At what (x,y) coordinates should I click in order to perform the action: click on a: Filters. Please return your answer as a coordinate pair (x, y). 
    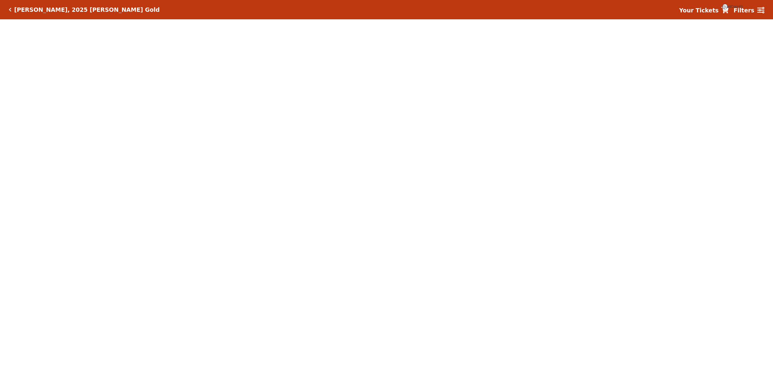
    Looking at the image, I should click on (749, 10).